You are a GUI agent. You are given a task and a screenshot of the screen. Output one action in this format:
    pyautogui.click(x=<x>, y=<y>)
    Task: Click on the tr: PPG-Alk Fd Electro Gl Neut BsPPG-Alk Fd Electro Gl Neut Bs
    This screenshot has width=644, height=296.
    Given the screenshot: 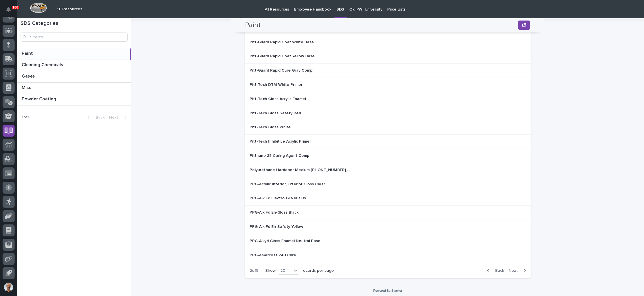 What is the action you would take?
    pyautogui.click(x=388, y=199)
    